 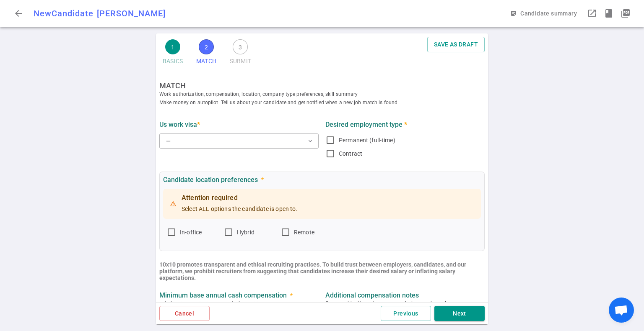 What do you see at coordinates (173, 47) in the screenshot?
I see `span: 1` at bounding box center [173, 47].